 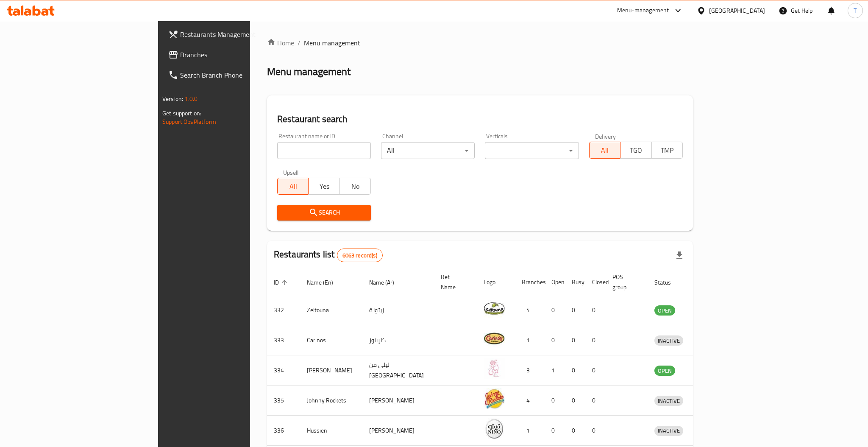 I want to click on span: Search Branch Phone, so click(x=238, y=75).